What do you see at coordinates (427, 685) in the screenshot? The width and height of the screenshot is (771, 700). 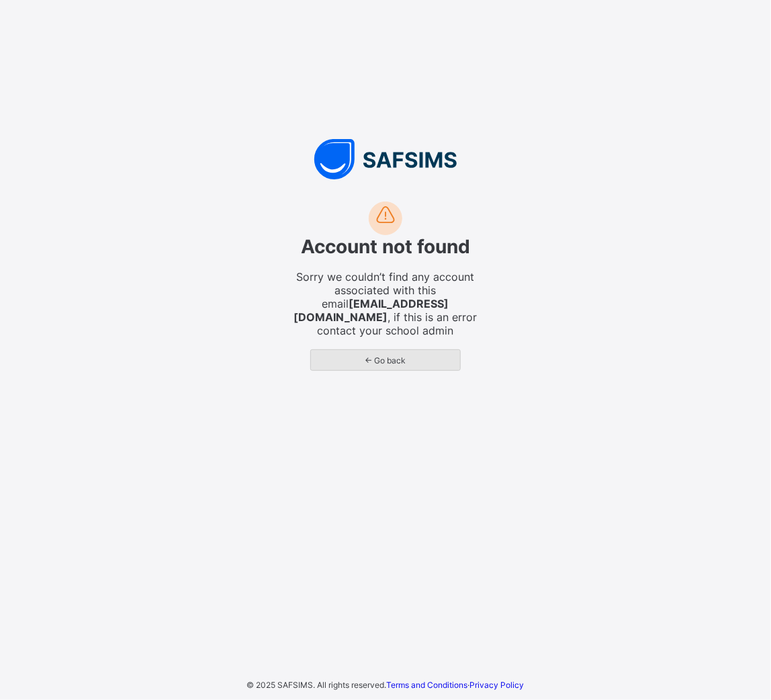 I see `a: Terms and Conditions` at bounding box center [427, 685].